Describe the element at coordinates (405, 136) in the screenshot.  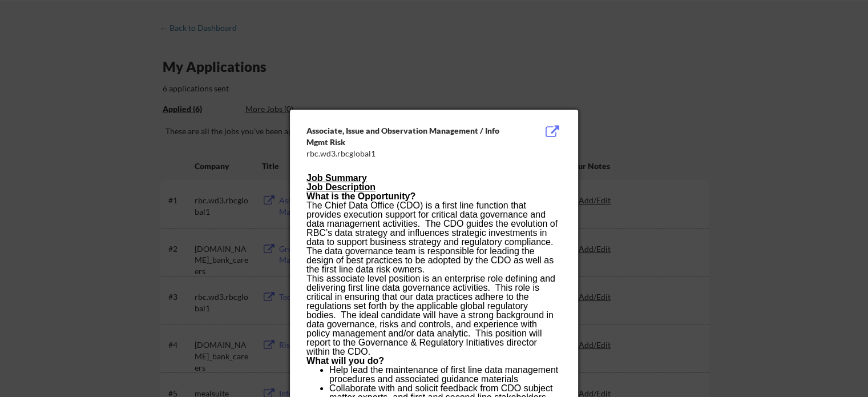
I see `div: Associate, Issue and Observation Management / Info Mgmt Risk` at that location.